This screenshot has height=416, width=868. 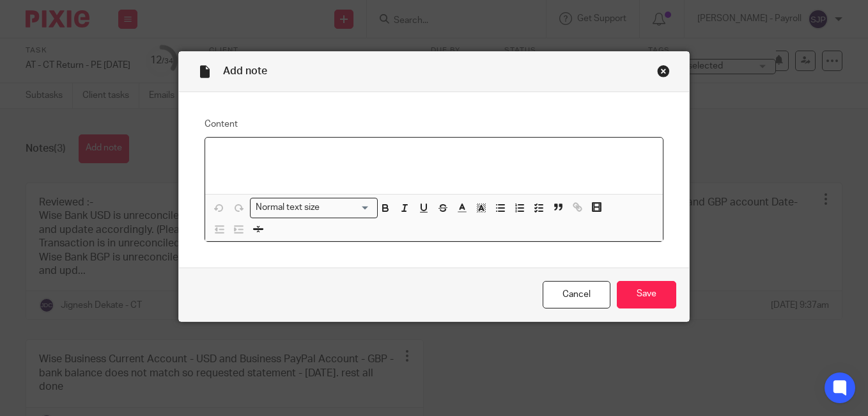 What do you see at coordinates (287, 208) in the screenshot?
I see `span: Normal text size` at bounding box center [287, 208].